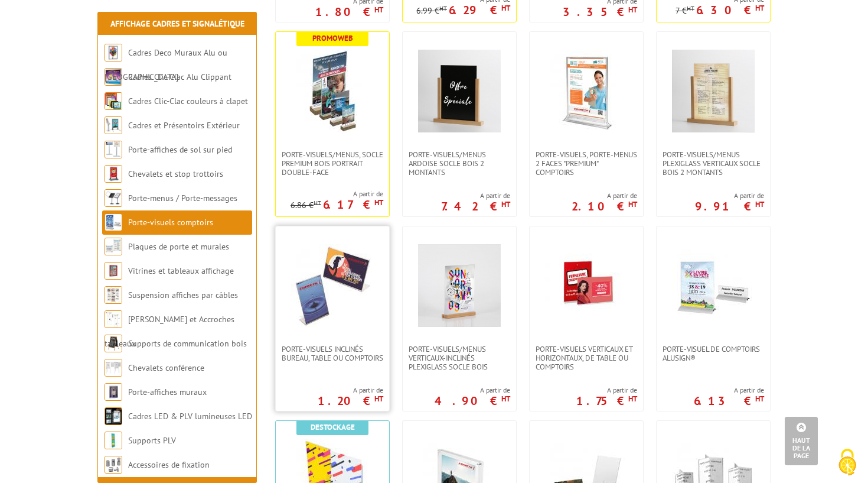 This screenshot has width=868, height=483. I want to click on img: Porte-visuels verticaux et horizontaux, de table ou comptoirs, so click(587, 286).